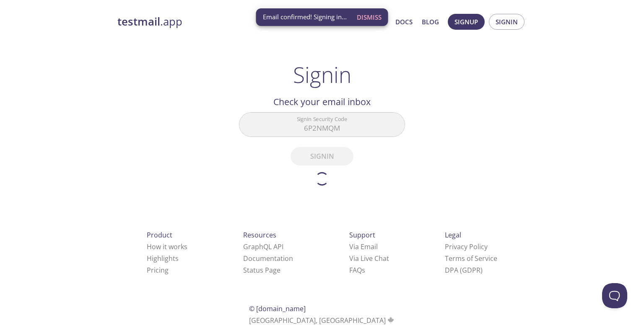  I want to click on span: s, so click(364, 270).